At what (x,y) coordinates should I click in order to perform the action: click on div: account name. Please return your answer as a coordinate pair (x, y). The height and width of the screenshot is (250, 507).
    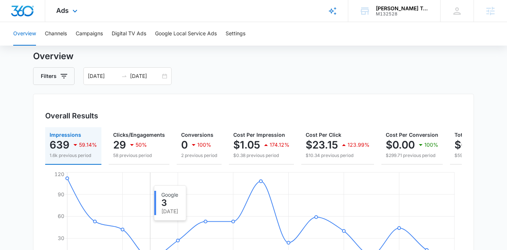
    Looking at the image, I should click on (402, 8).